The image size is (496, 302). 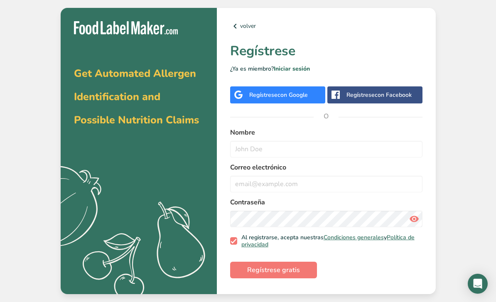 I want to click on img: Food Label Maker, so click(x=126, y=28).